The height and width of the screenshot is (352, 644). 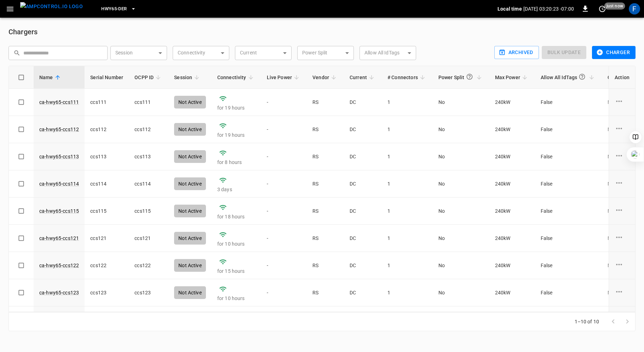 I want to click on a: ca-hwy65-ccs112, so click(x=59, y=129).